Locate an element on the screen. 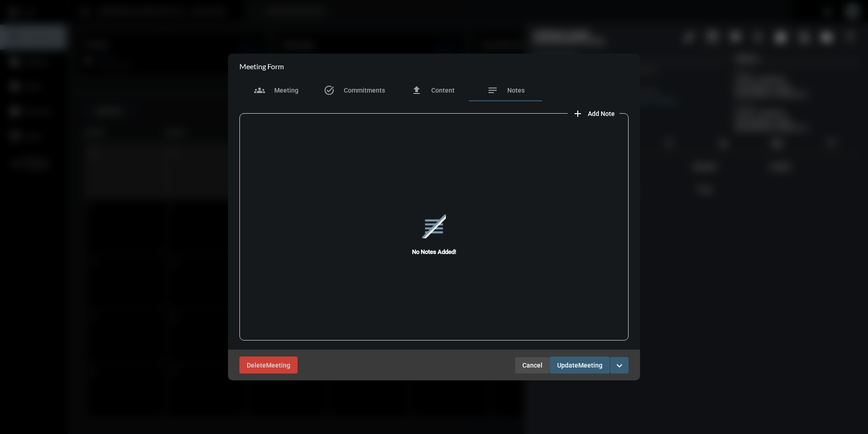  button: UpdateMeeting is located at coordinates (579, 364).